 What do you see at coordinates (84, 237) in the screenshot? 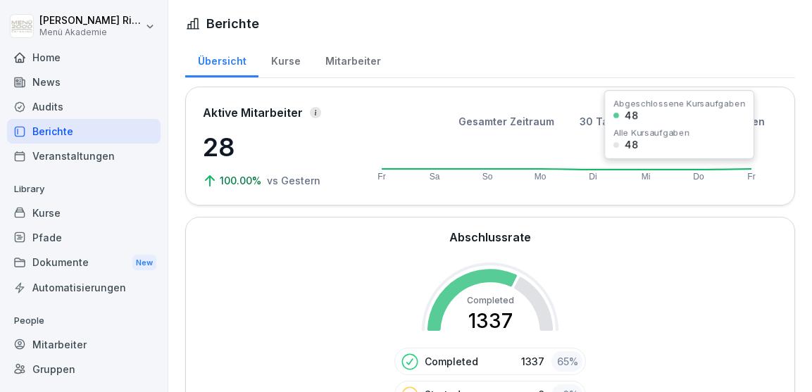
I see `a: Pfade` at bounding box center [84, 237].